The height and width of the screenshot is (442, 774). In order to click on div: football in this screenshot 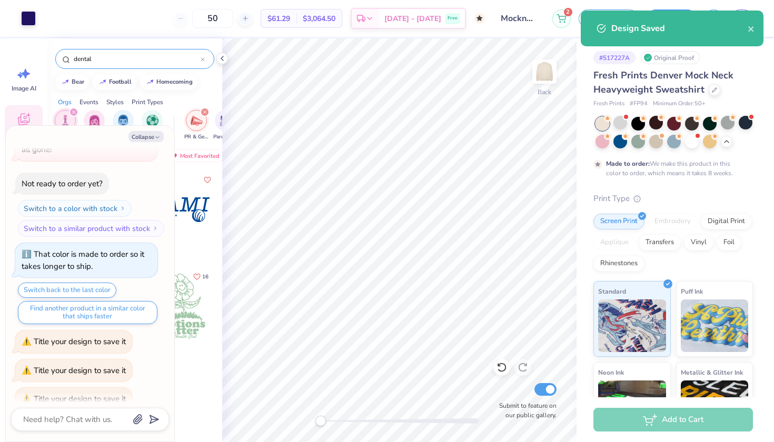, I will do `click(120, 82)`.